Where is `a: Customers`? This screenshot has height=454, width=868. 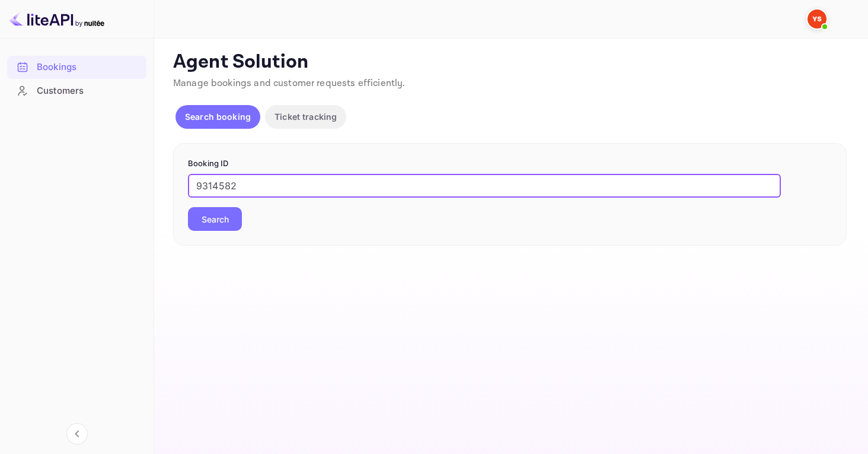
a: Customers is located at coordinates (76, 90).